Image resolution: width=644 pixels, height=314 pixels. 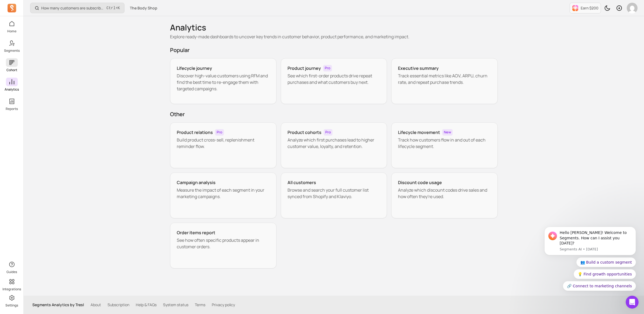 What do you see at coordinates (223, 246) in the screenshot?
I see `a: Order items reportSee how often specific products appear in customer orders.` at bounding box center [223, 246].